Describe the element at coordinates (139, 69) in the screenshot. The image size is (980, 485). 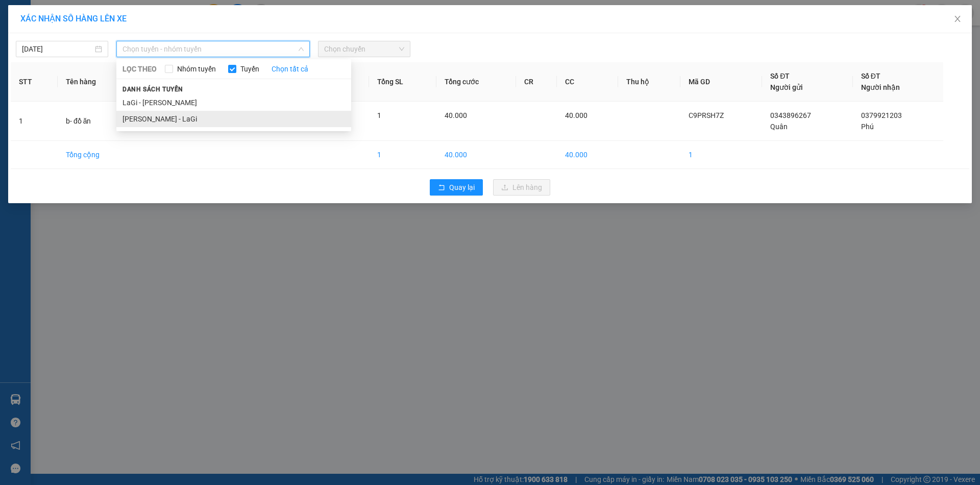
I see `span: LỌC THEO` at that location.